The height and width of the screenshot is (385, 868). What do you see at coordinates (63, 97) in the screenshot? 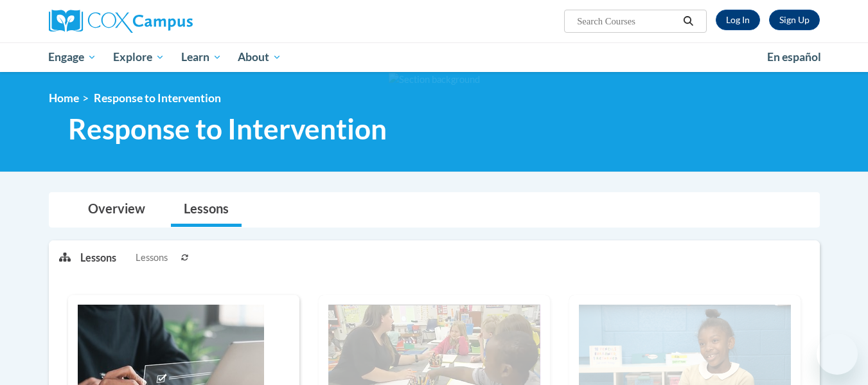
I see `a: Home` at bounding box center [63, 97].